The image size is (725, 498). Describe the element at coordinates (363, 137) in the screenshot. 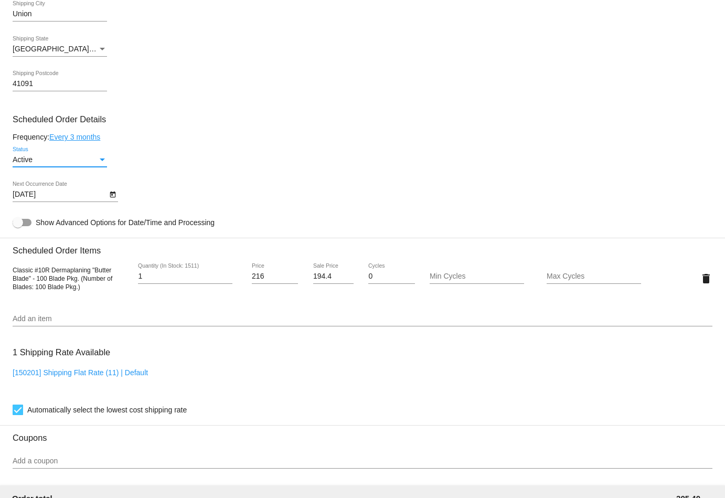

I see `div: Frequency:` at that location.